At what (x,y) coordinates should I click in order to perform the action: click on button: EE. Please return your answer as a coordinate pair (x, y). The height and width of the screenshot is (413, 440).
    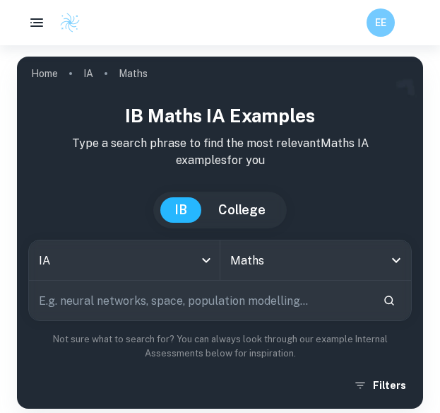
    Looking at the image, I should click on (381, 23).